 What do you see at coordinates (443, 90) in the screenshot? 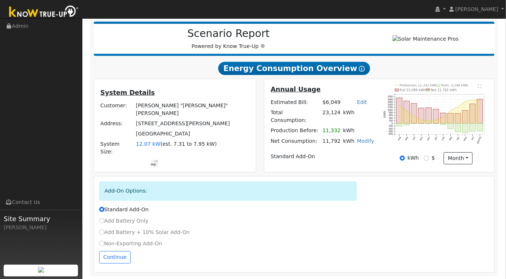
I see `text: Net 11,792 kWh` at bounding box center [443, 90].